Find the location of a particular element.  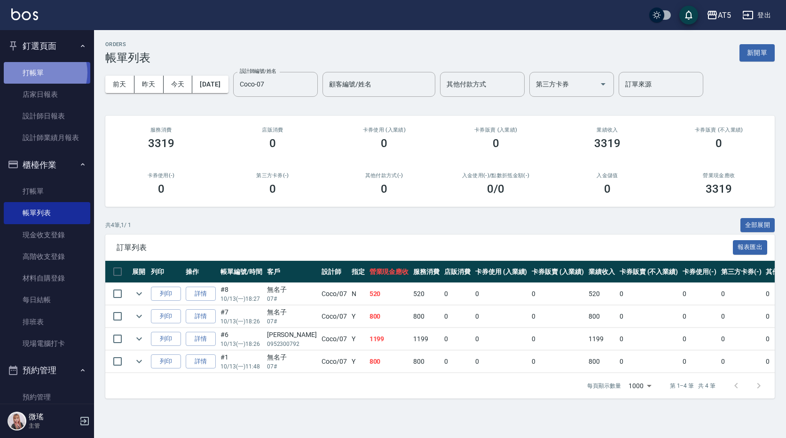

th: 服務消費 is located at coordinates (426, 272).